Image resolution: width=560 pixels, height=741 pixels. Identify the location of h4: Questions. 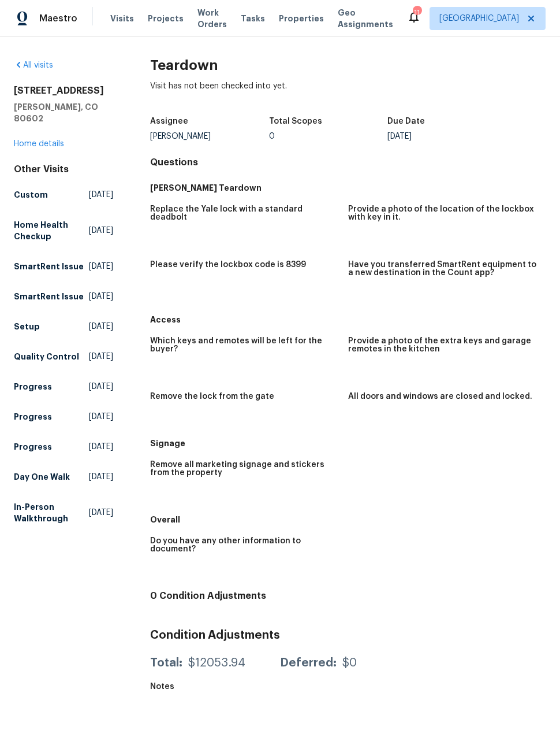
(348, 163).